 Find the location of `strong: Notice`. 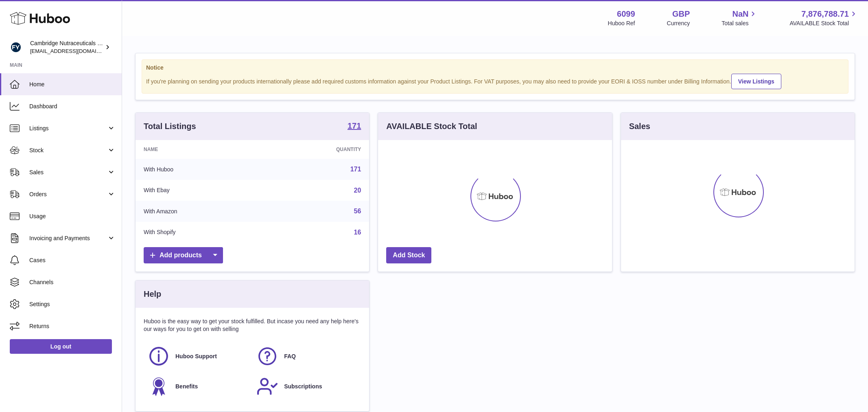

strong: Notice is located at coordinates (495, 68).